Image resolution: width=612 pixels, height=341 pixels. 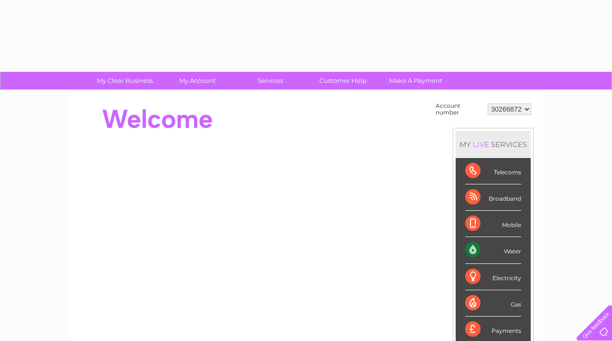 What do you see at coordinates (493, 144) in the screenshot?
I see `div: MY SERVICES` at bounding box center [493, 144].